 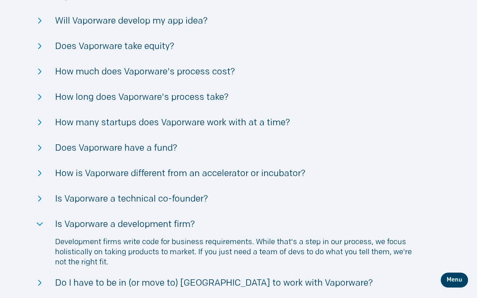 I want to click on div: Is Vaporware a development firm?, so click(x=238, y=225).